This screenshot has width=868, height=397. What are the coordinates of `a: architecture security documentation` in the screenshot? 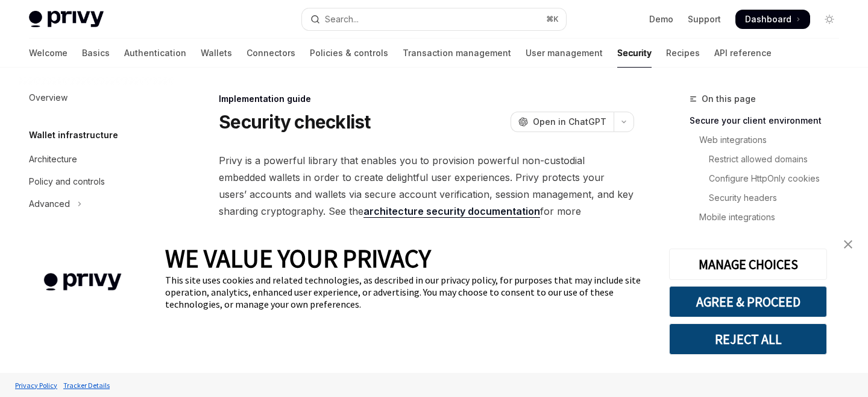 It's located at (451, 211).